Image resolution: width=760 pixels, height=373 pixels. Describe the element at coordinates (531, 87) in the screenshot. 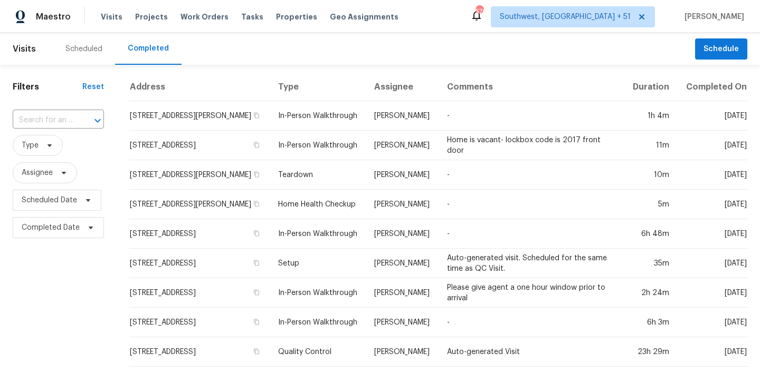

I see `th: Comments` at that location.